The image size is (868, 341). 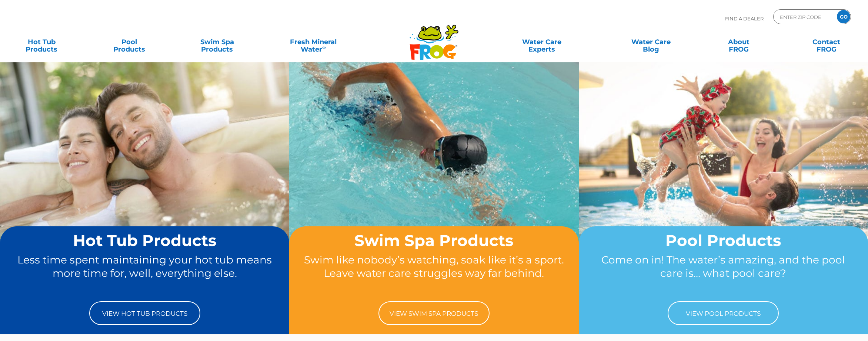 I want to click on h2: Pool Products, so click(x=723, y=241).